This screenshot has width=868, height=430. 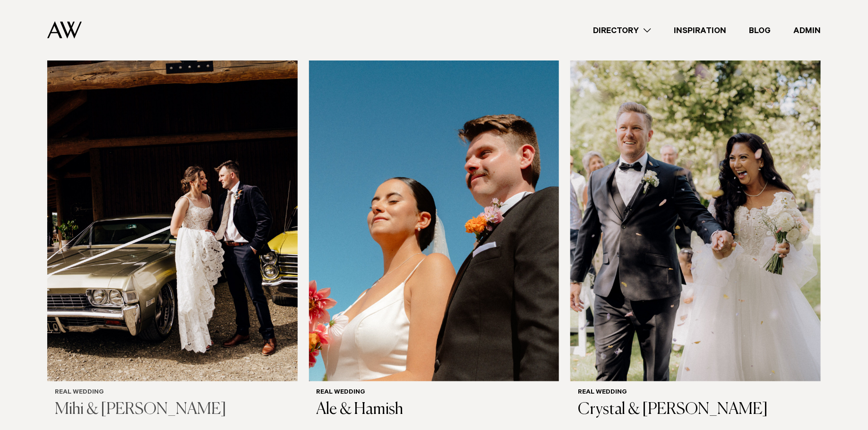 What do you see at coordinates (172, 213) in the screenshot?
I see `img: Real Wedding | Mihi & Mitchell` at bounding box center [172, 213].